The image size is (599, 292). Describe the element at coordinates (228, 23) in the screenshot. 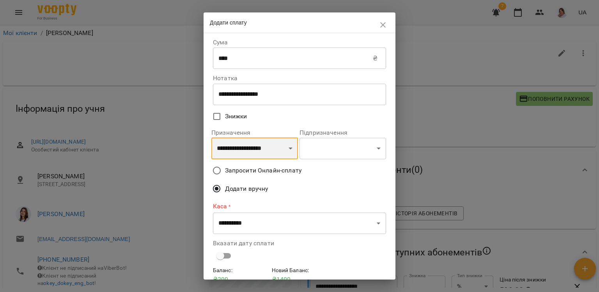

I see `span: Додати сплату` at that location.